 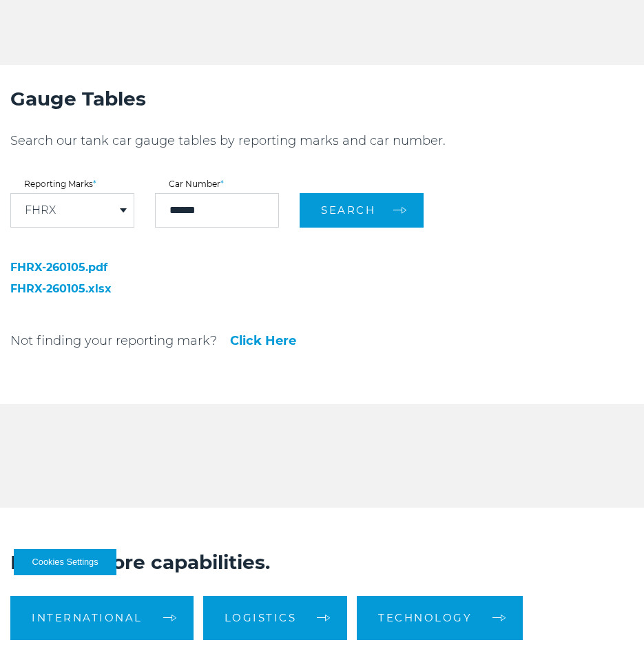 What do you see at coordinates (276, 618) in the screenshot?
I see `a: Logistics arrow arrow` at bounding box center [276, 618].